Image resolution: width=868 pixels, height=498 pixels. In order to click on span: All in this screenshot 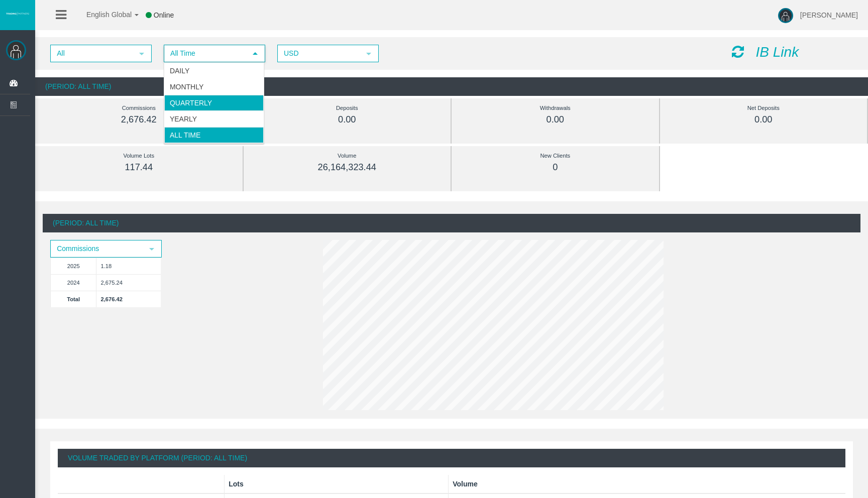, I will do `click(92, 53)`.